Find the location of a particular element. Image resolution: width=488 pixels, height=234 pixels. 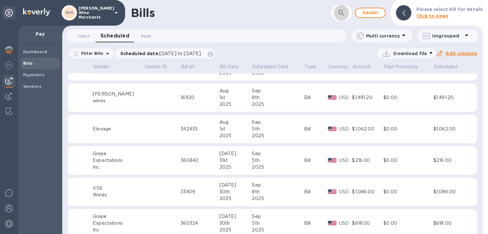

span: Type is located at coordinates (315, 67).